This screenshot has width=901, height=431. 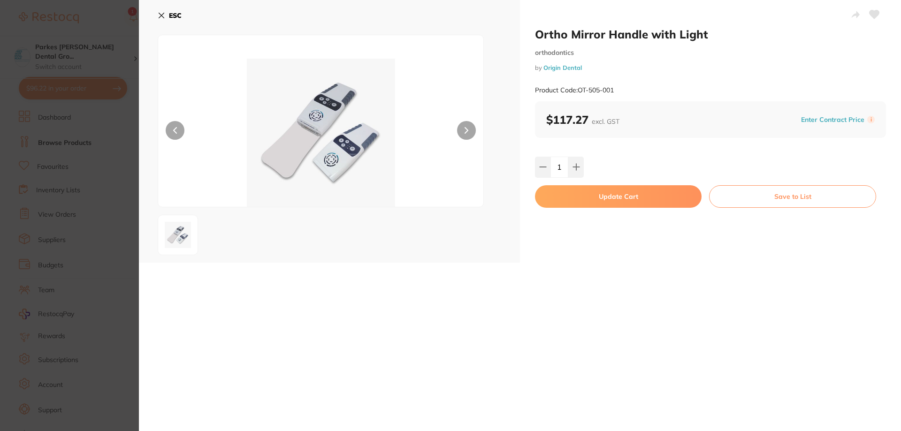 What do you see at coordinates (175, 15) in the screenshot?
I see `b: ESC` at bounding box center [175, 15].